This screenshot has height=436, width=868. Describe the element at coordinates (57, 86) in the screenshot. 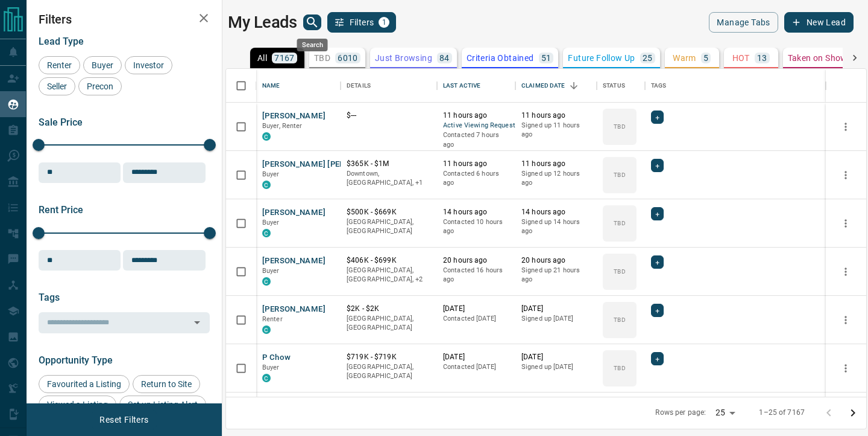

I see `span: Seller` at that location.